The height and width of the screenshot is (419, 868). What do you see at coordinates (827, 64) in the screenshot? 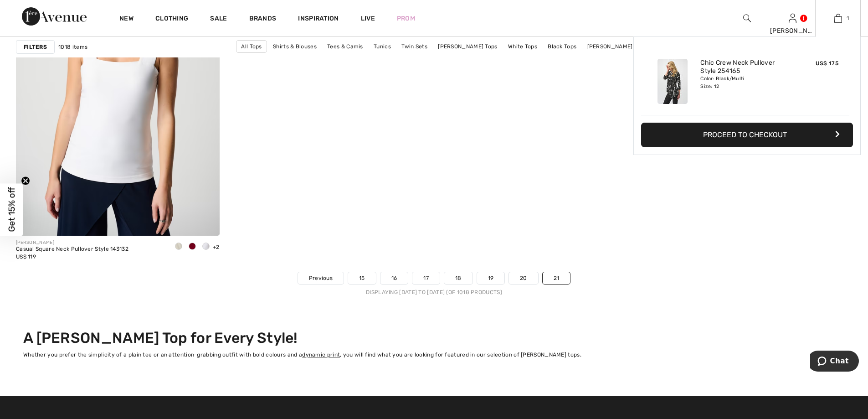
I see `span: US$ 175` at bounding box center [827, 64].